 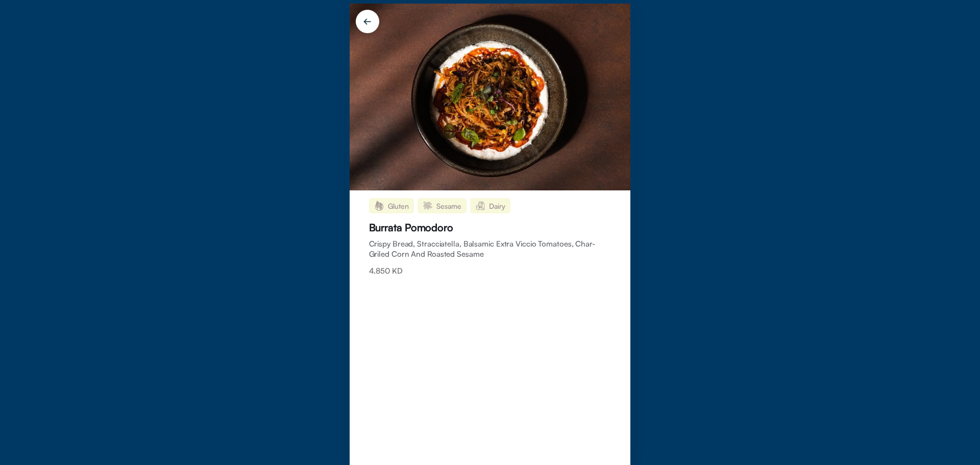 I want to click on span: Gluten, so click(x=398, y=206).